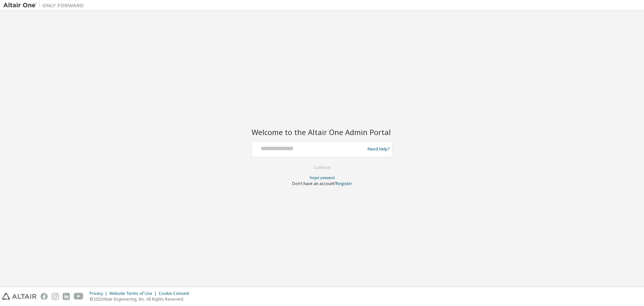  Describe the element at coordinates (176, 294) in the screenshot. I see `div: Cookie Consent` at that location.